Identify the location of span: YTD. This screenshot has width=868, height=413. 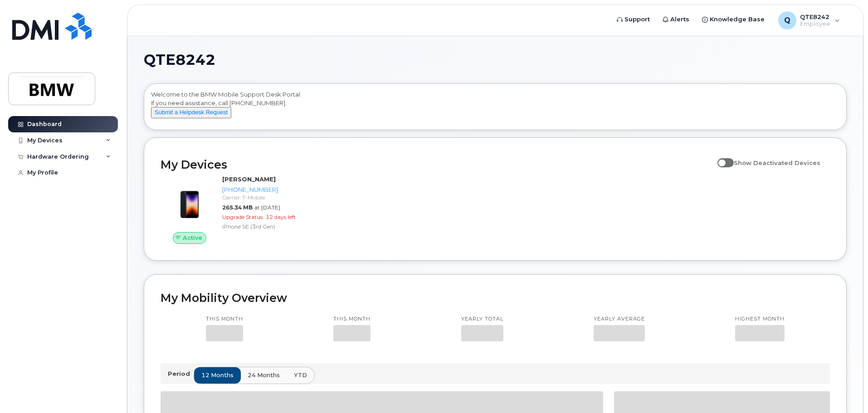
(300, 375).